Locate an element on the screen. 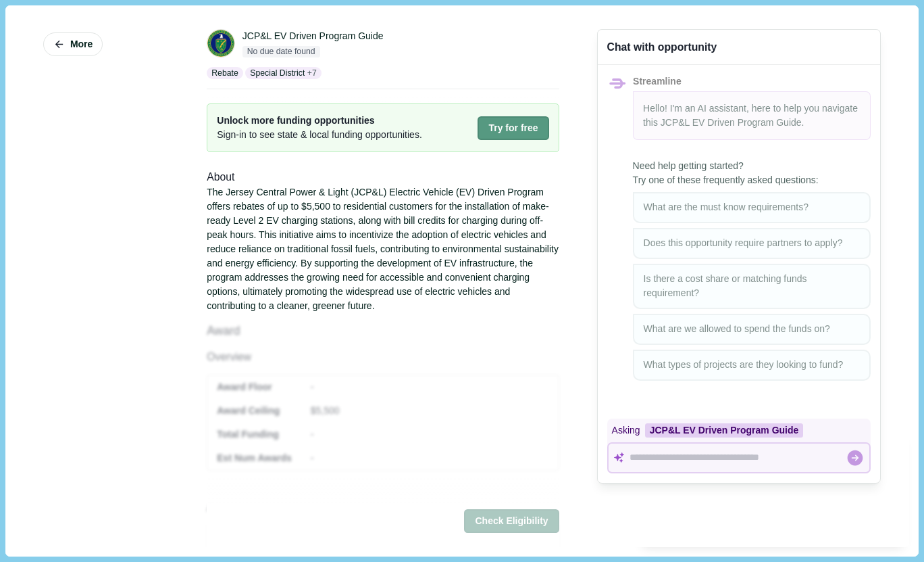 The width and height of the screenshot is (924, 562). span: Hello! I'm an AI assistant, here to help you navigate this . is located at coordinates (751, 115).